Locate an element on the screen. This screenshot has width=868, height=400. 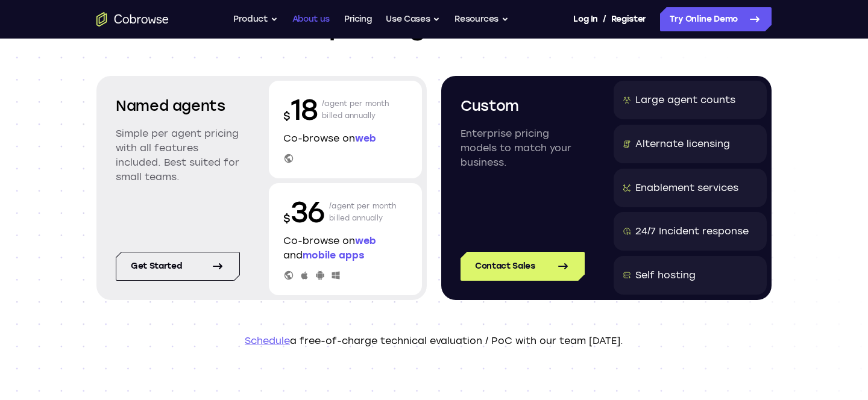
a: About us is located at coordinates (311, 19).